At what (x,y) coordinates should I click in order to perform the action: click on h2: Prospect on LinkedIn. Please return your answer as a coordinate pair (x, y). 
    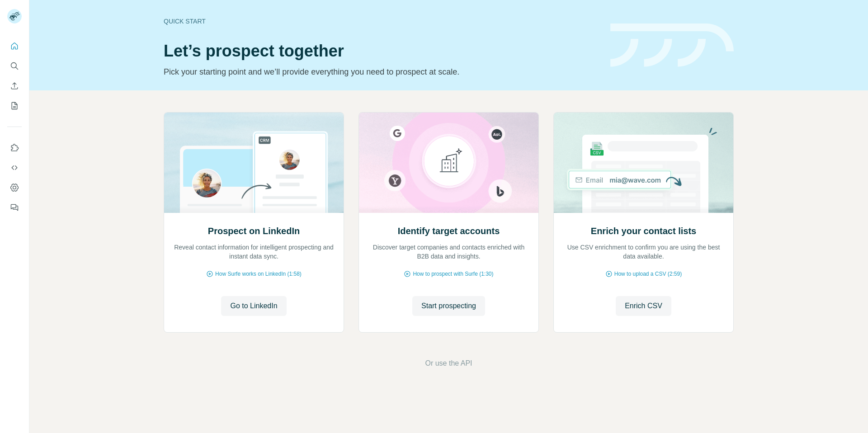
    Looking at the image, I should click on (254, 231).